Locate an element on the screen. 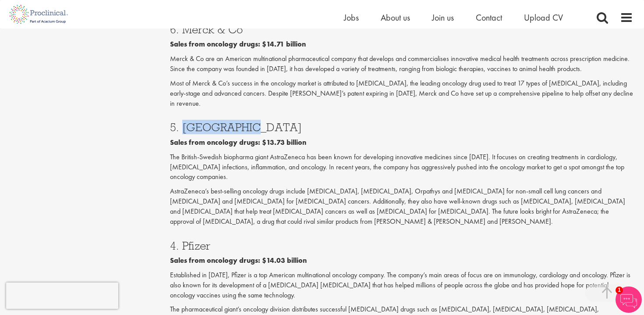 Image resolution: width=644 pixels, height=315 pixels. img: Chatbot is located at coordinates (629, 300).